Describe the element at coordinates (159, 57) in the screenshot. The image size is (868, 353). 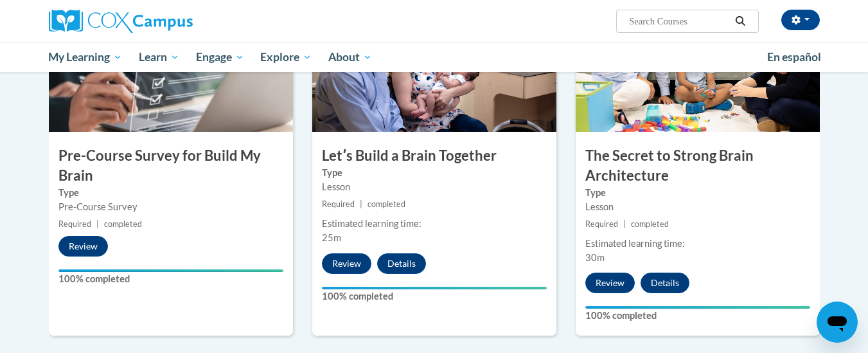
I see `a: Learn` at that location.